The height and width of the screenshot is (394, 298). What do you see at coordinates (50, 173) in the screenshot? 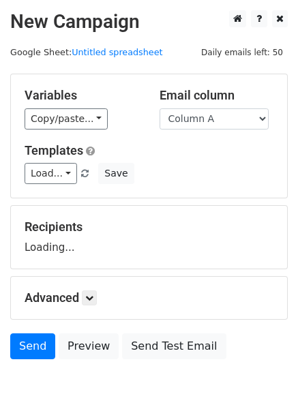
I see `a: Load...` at bounding box center [50, 173].